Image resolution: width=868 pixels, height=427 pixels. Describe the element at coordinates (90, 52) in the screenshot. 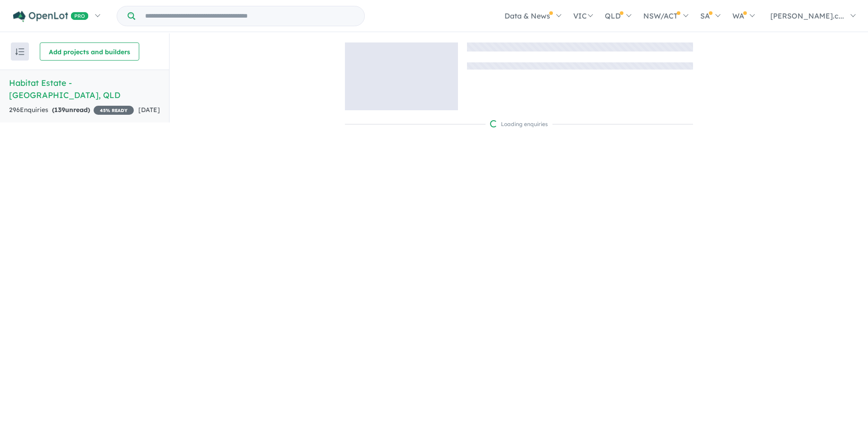

I see `button: Add projects and builders` at that location.